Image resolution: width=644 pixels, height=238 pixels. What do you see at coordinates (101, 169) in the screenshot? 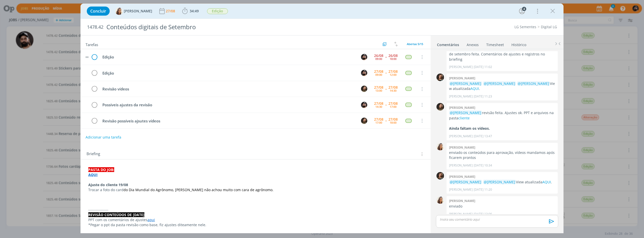
I see `strong: PASTA DO JOB:` at bounding box center [101, 169].